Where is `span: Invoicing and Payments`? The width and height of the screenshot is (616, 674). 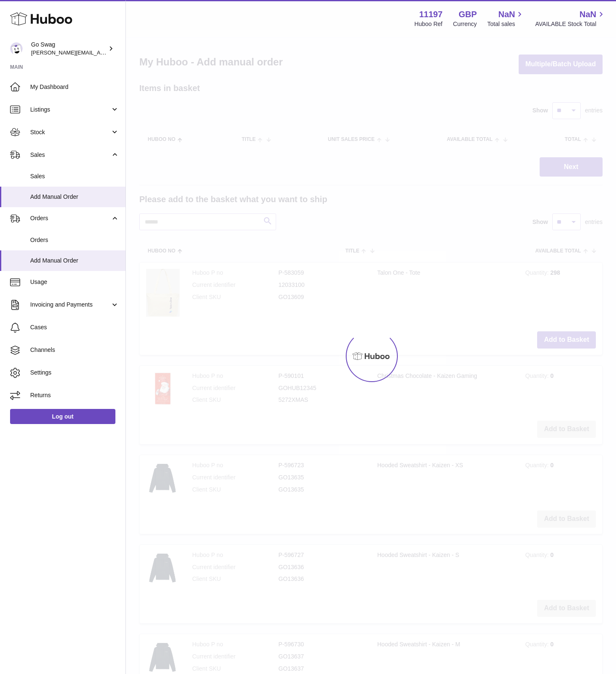 span: Invoicing and Payments is located at coordinates (70, 304).